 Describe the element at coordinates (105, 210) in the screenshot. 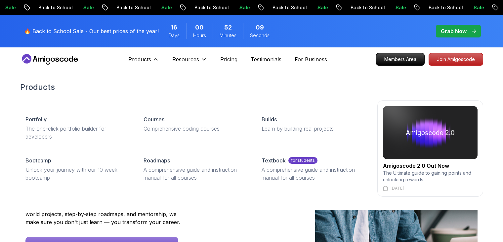

I see `p: Amigoscode has helped thousands of developers land roles at Amazon, Starling Bank, Mercado Livre,...` at that location.